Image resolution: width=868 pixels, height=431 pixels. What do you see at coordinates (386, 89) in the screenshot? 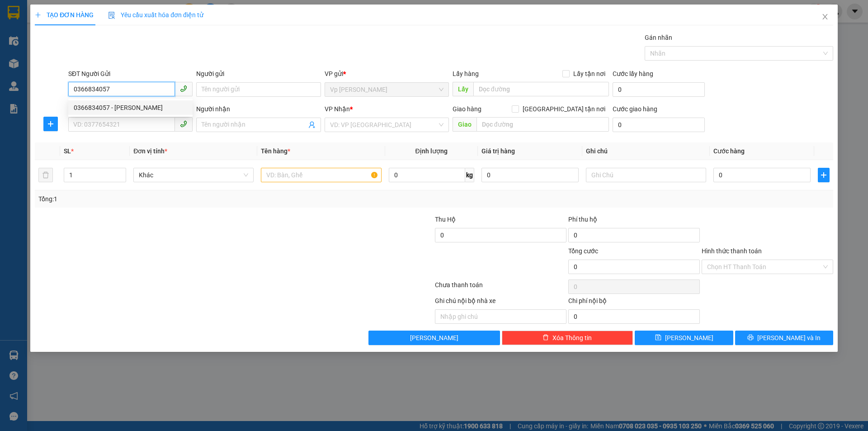
I see `span: Vp Lê Hoàn` at bounding box center [386, 89].